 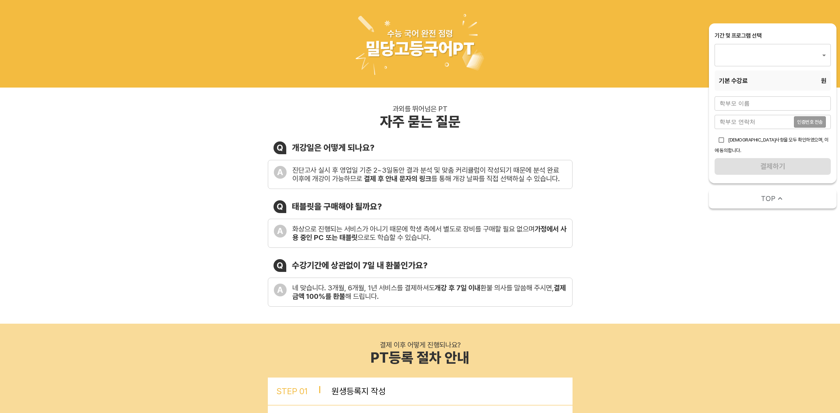 What do you see at coordinates (360, 265) in the screenshot?
I see `div: 수강기간에 상관없이 7일 내 환불인가요?` at bounding box center [360, 265].